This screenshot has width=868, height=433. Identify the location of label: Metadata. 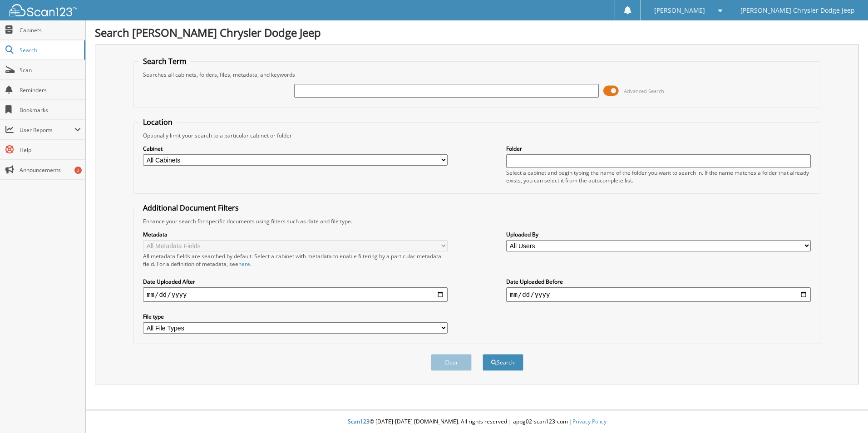
(295, 234).